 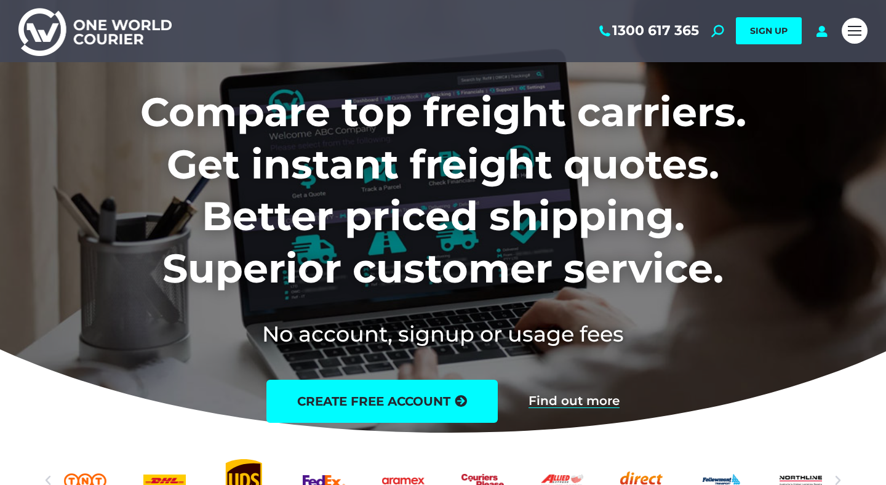 What do you see at coordinates (95, 31) in the screenshot?
I see `img: One World Courier` at bounding box center [95, 31].